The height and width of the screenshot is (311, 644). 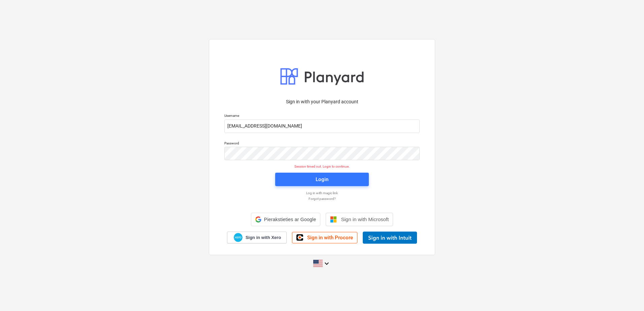 What do you see at coordinates (286, 220) in the screenshot?
I see `div: Pierakstieties ar Google` at bounding box center [286, 220].